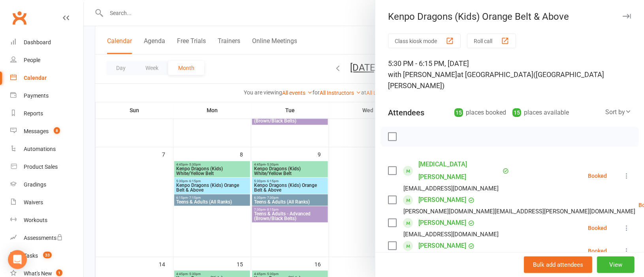 This screenshot has height=277, width=644. What do you see at coordinates (36, 131) in the screenshot?
I see `div: Messages` at bounding box center [36, 131].